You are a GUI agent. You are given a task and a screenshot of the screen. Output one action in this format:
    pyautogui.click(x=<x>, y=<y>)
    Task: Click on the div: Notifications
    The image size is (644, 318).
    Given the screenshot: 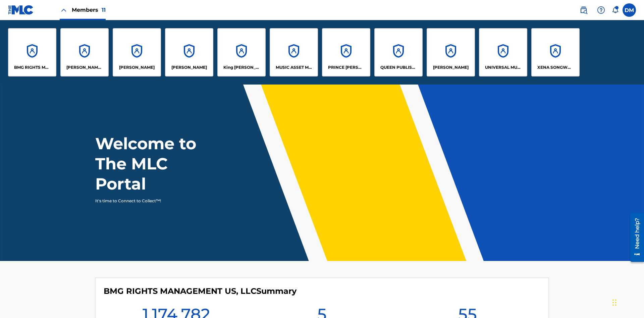 What is the action you would take?
    pyautogui.click(x=615, y=10)
    